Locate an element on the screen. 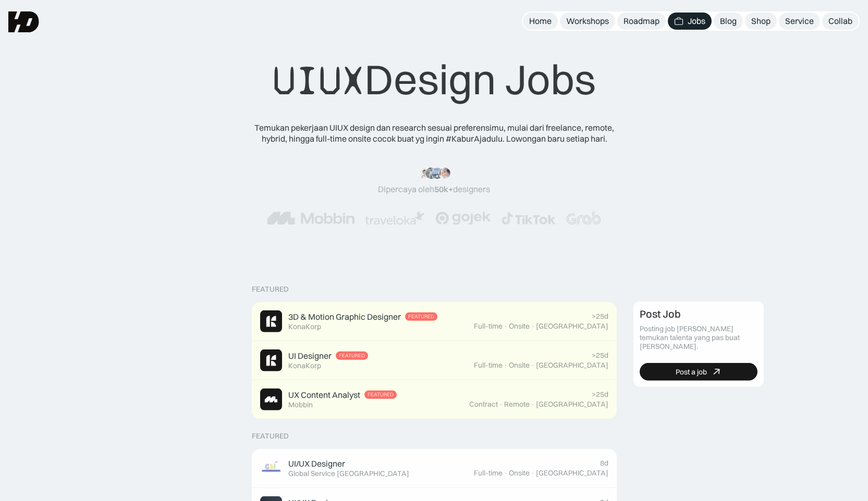 Image resolution: width=868 pixels, height=501 pixels. div: UX Content Analyst is located at coordinates (324, 394).